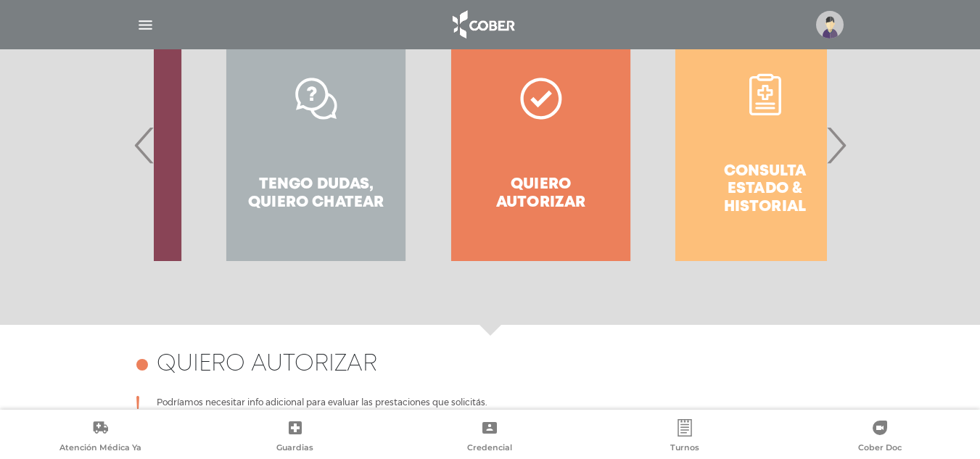 The height and width of the screenshot is (459, 980). Describe the element at coordinates (540, 145) in the screenshot. I see `a: Quiero autorizar` at that location.